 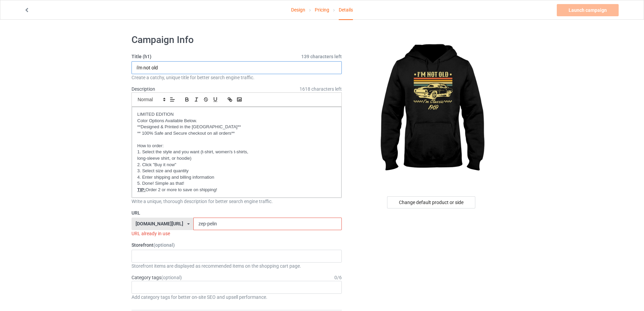 I want to click on span: 1618 characters left, so click(x=320, y=89).